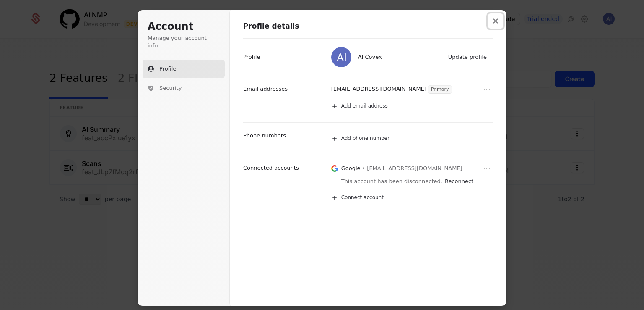 This screenshot has height=310, width=644. What do you see at coordinates (365, 138) in the screenshot?
I see `span: Add phone number` at bounding box center [365, 138].